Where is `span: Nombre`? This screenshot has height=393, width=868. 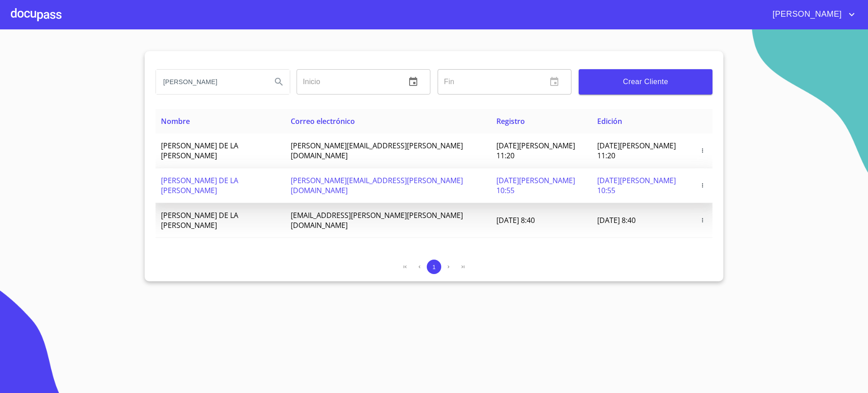
span: Nombre is located at coordinates (175, 121).